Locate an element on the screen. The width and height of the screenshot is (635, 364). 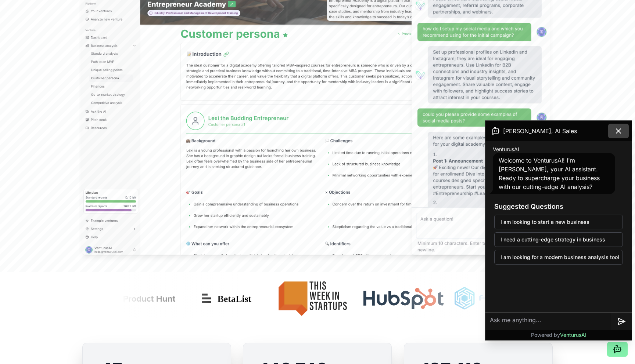
p: Powered by is located at coordinates (559, 336).